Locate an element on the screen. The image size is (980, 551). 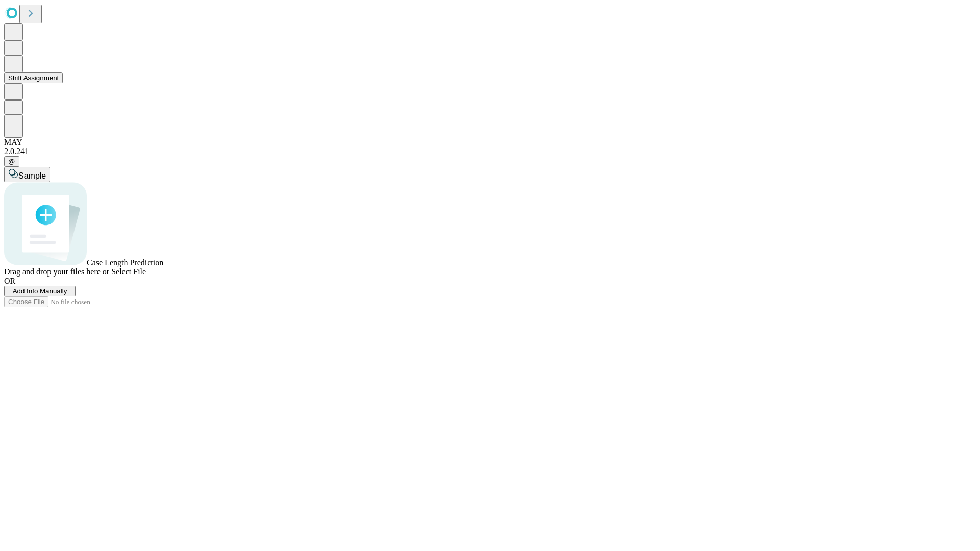
span: Drag and drop your files here or is located at coordinates (57, 272).